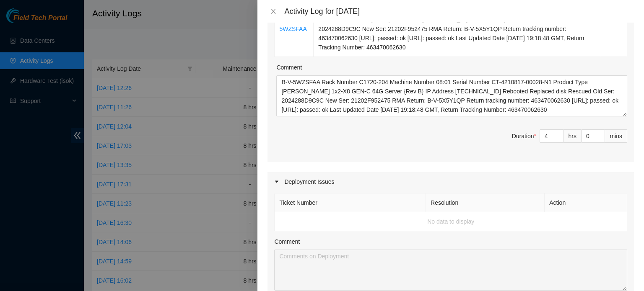 Image resolution: width=644 pixels, height=291 pixels. Describe the element at coordinates (616, 136) in the screenshot. I see `div: mins` at that location.